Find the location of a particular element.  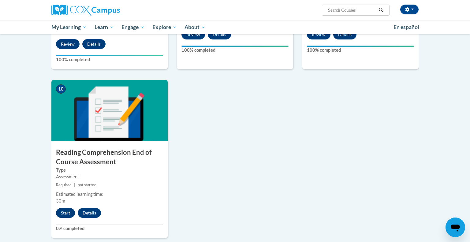

a: Cox Campus is located at coordinates (110, 10).